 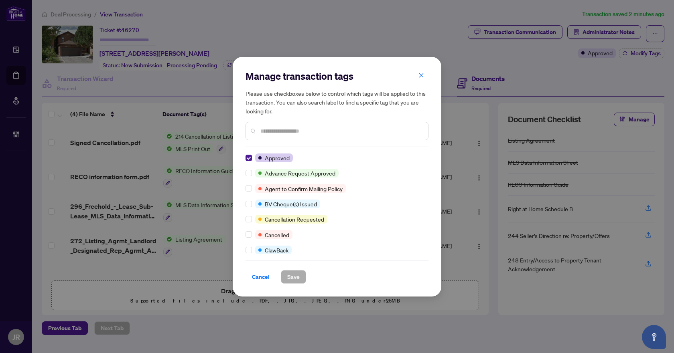 What do you see at coordinates (304, 189) in the screenshot?
I see `span: Agent to Confirm Mailing Policy` at bounding box center [304, 189].